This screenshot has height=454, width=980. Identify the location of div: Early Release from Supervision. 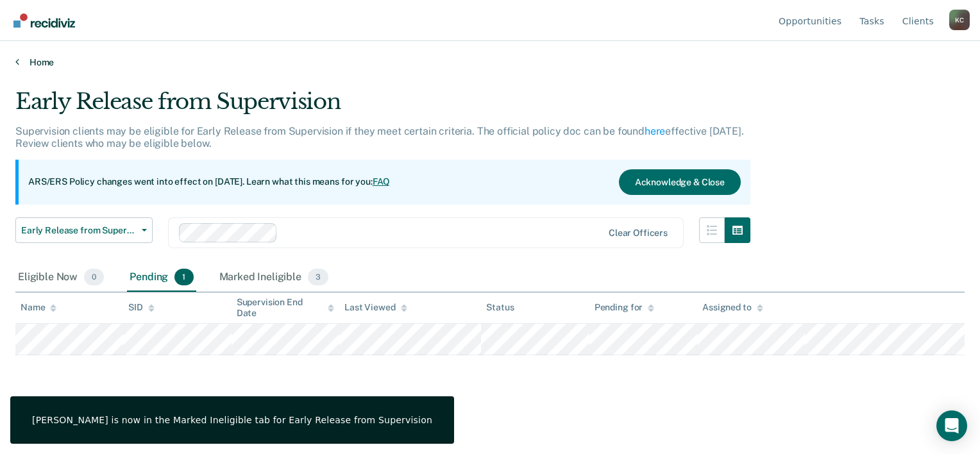
(383, 106).